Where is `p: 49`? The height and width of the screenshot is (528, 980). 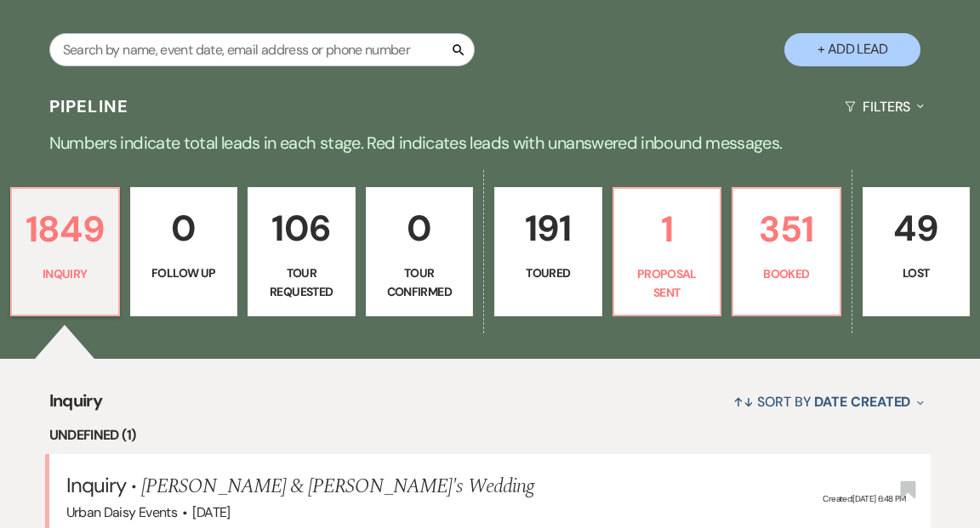 p: 49 is located at coordinates (916, 228).